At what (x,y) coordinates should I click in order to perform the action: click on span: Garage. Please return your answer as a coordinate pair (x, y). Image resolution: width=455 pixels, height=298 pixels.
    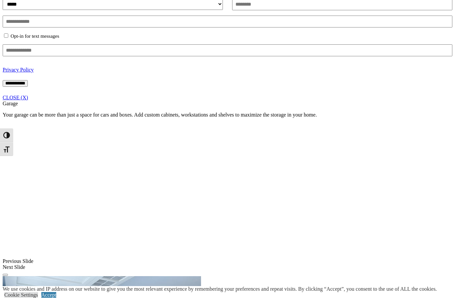
    Looking at the image, I should click on (10, 103).